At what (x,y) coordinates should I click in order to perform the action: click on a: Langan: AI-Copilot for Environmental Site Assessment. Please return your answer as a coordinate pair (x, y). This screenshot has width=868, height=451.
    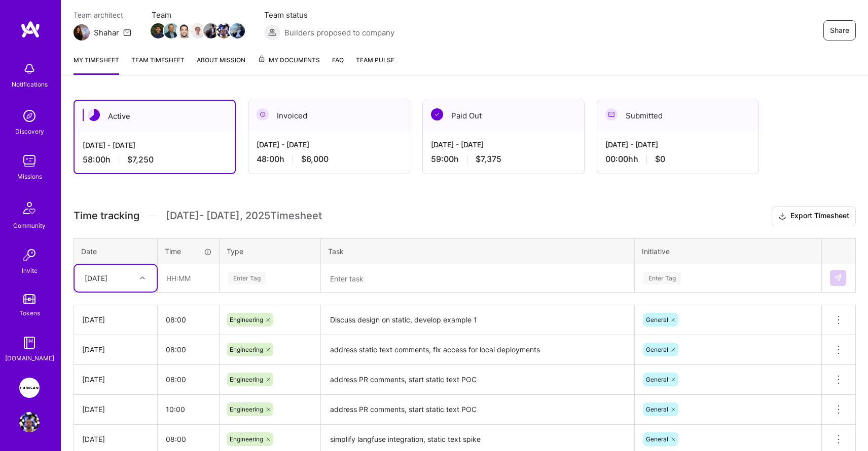
    Looking at the image, I should click on (29, 388).